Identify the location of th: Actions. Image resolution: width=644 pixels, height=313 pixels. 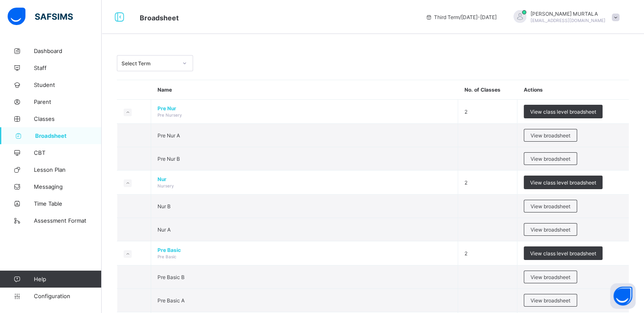
(573, 90).